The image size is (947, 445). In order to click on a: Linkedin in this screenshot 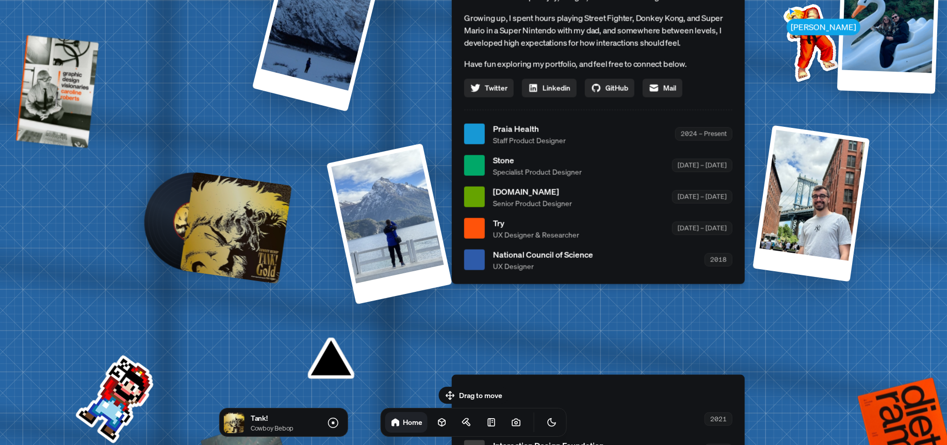, I will do `click(549, 88)`.